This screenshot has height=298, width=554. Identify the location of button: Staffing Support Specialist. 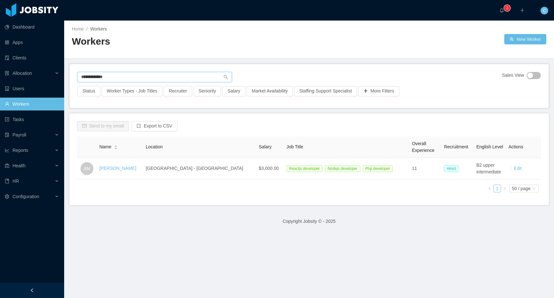
(326, 91).